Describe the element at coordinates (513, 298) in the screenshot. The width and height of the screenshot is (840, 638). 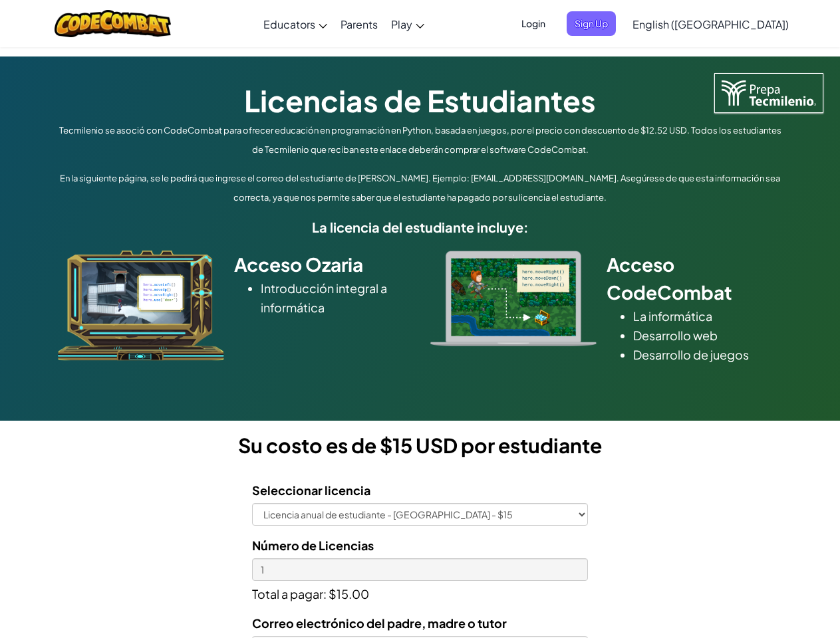
I see `img: type_real_code.png` at that location.